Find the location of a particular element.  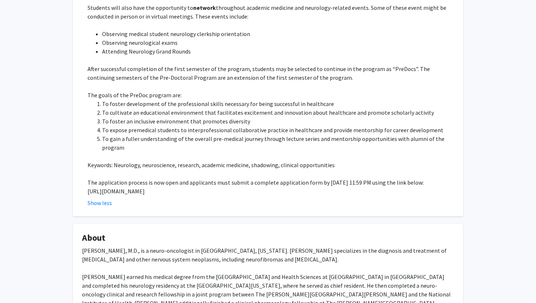

li: To cultivate an educational environment that facilitates excitement and innovation about healthca... is located at coordinates (278, 113).